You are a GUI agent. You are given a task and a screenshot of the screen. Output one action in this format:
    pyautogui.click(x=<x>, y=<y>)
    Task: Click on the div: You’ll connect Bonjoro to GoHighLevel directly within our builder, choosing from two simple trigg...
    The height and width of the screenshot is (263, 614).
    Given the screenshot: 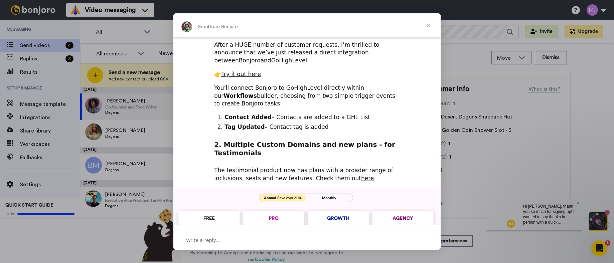 What is the action you would take?
    pyautogui.click(x=307, y=96)
    